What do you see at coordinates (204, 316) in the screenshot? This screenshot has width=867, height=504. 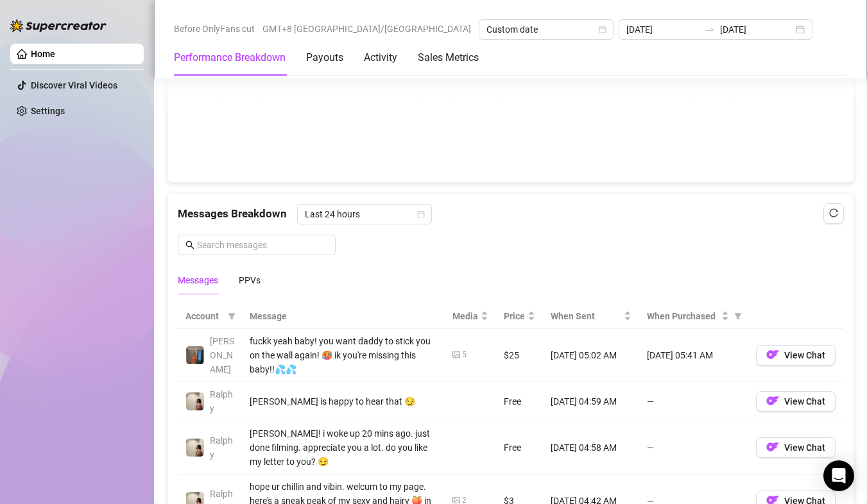 I see `span: Account` at bounding box center [204, 316].